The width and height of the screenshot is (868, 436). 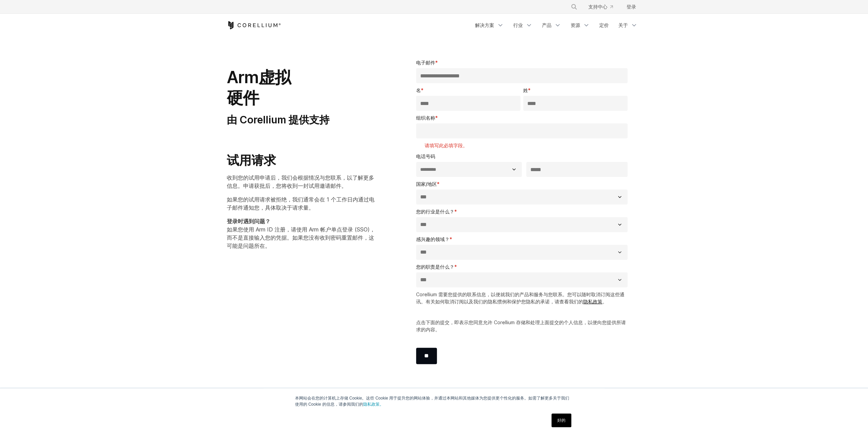 I want to click on font: 点击下面的提交，即表示您同意允许 Corellium 存储和处理上面提交的个人信息，以便向您提供所请求的内容。, so click(x=521, y=326).